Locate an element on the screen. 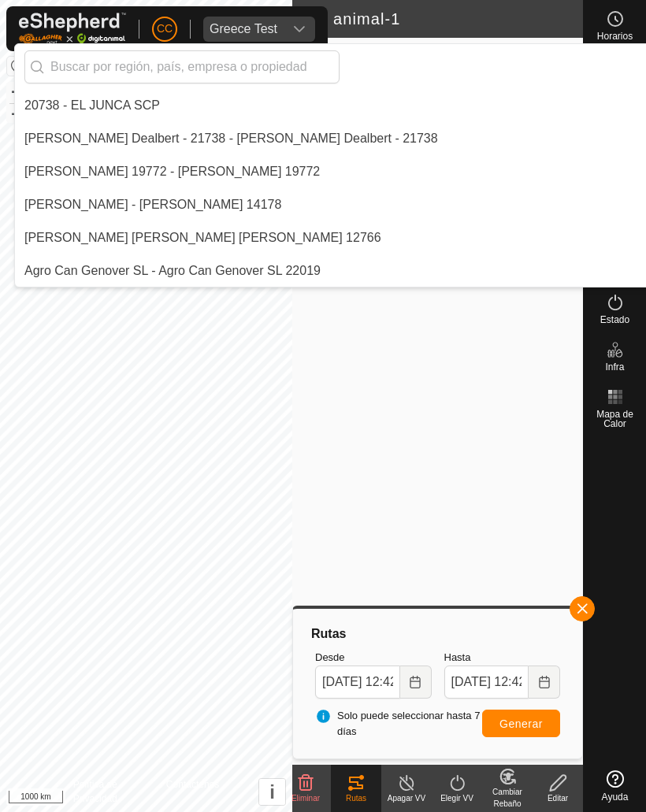  div: Apagar VV is located at coordinates (407, 797).